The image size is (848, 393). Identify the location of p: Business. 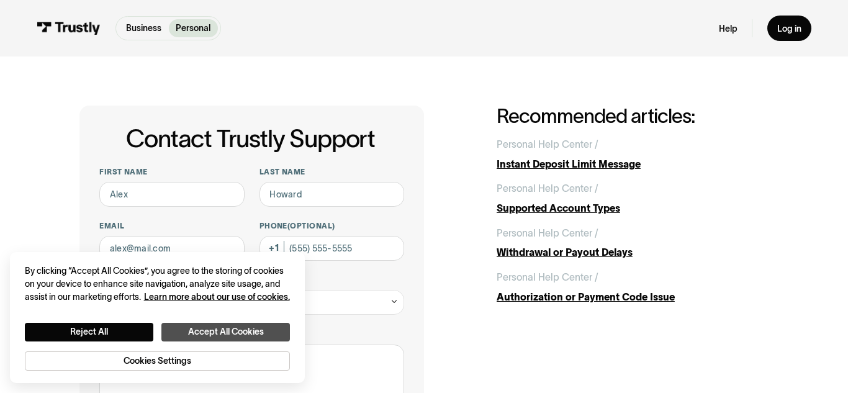
(143, 28).